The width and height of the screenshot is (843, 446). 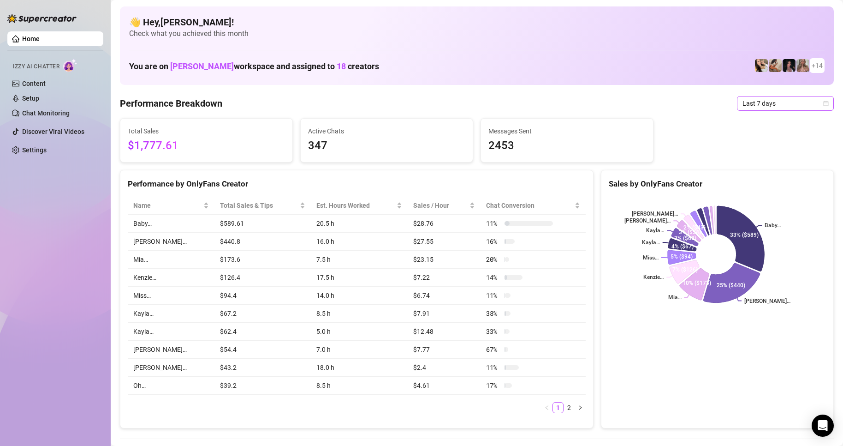 I want to click on td: 7.0 h, so click(x=359, y=349).